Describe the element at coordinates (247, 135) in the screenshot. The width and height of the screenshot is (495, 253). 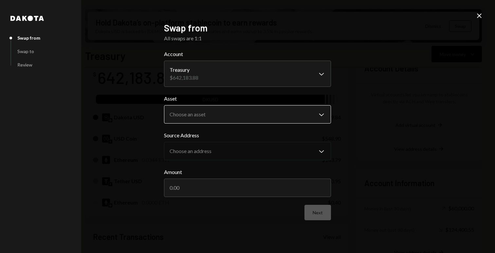
I see `label: Source Address` at that location.